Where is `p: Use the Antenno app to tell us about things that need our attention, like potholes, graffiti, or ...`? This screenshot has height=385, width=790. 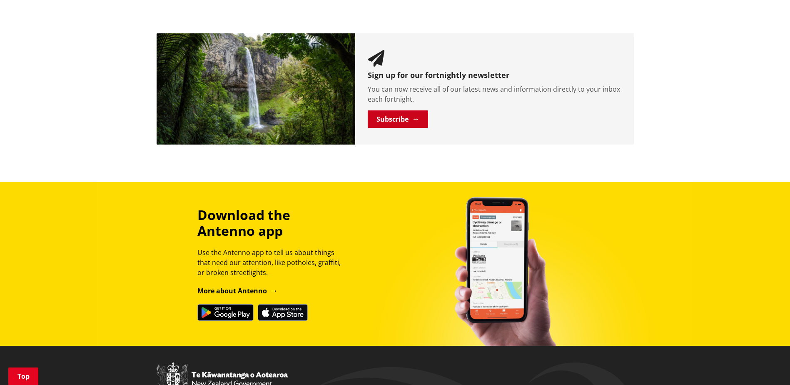 p: Use the Antenno app to tell us about things that need our attention, like potholes, graffiti, or ... is located at coordinates (273, 262).